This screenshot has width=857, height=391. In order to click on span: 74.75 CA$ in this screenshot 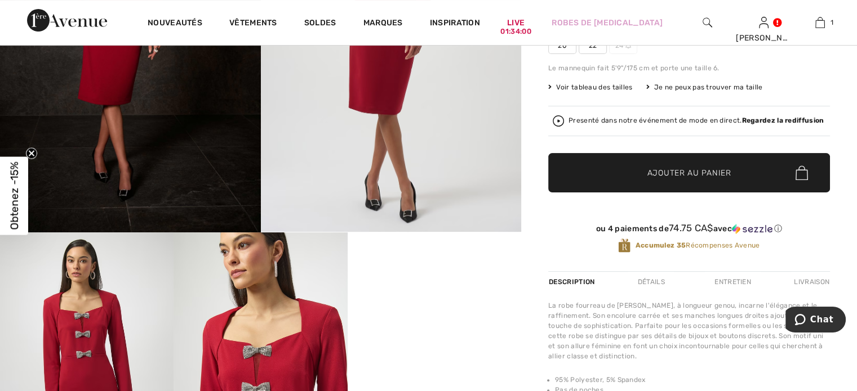, I will do `click(690, 228)`.